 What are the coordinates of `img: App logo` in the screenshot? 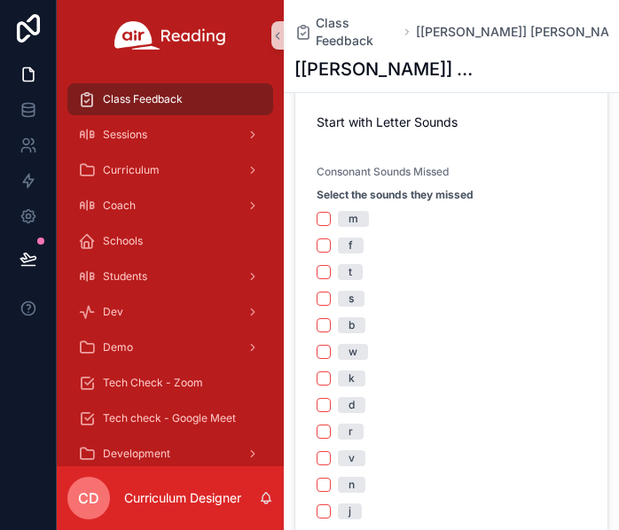 It's located at (170, 35).